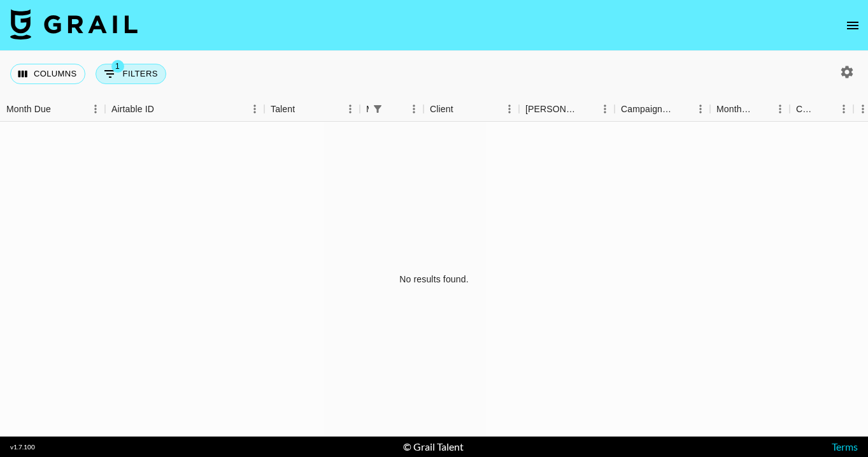 The image size is (868, 457). Describe the element at coordinates (433, 446) in the screenshot. I see `div: © Grail Talent` at that location.